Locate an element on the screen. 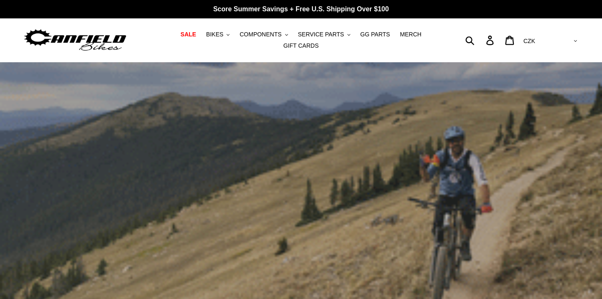 This screenshot has width=602, height=299. button: BIKES is located at coordinates (218, 34).